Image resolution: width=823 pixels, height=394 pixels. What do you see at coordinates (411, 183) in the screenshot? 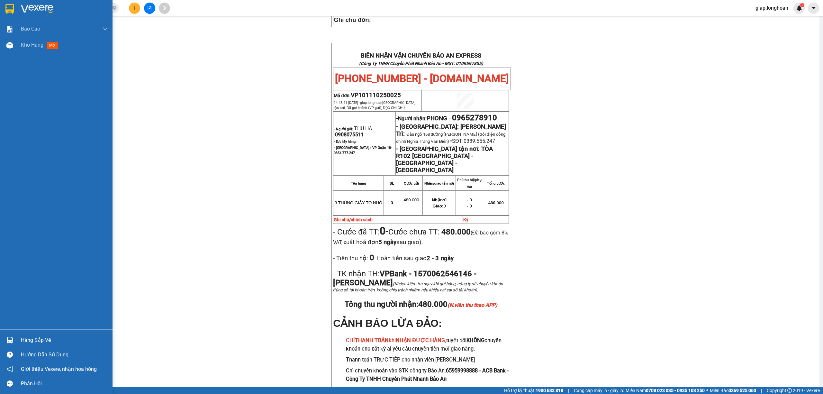
I see `strong: Cước gửi` at bounding box center [411, 183].